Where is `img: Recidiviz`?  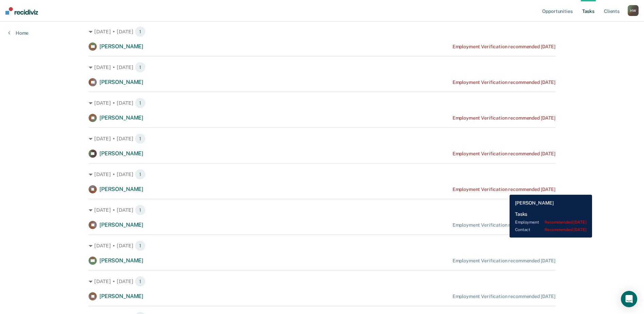
img: Recidiviz is located at coordinates (22, 11).